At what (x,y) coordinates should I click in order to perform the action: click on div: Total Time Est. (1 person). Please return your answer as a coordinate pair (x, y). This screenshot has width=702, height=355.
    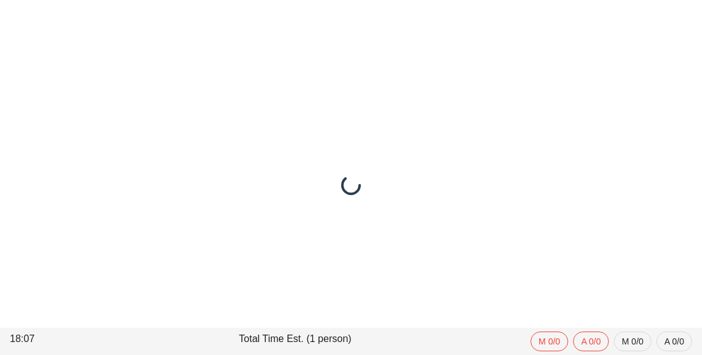
    Looking at the image, I should click on (351, 341).